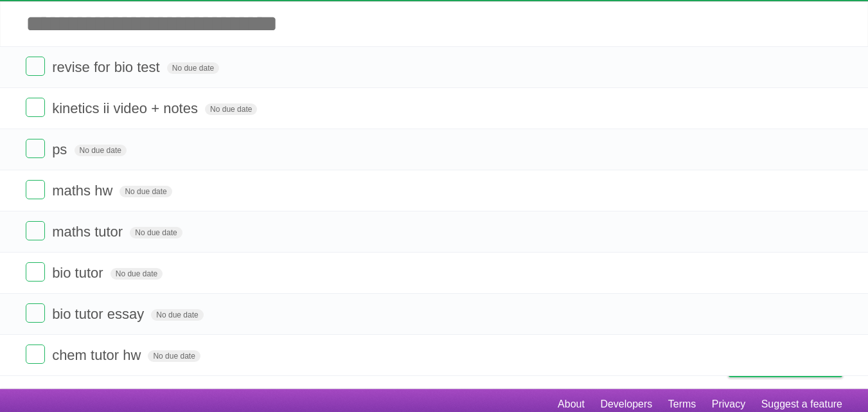  I want to click on span: ps, so click(61, 149).